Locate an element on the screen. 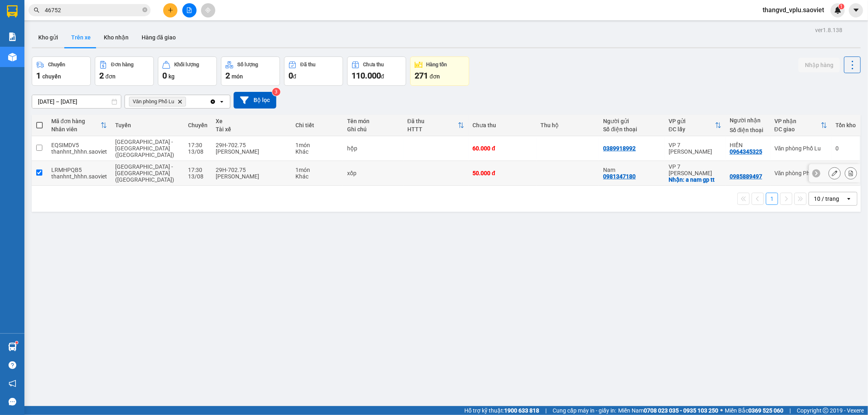 Image resolution: width=868 pixels, height=415 pixels. sup: 3 is located at coordinates (276, 92).